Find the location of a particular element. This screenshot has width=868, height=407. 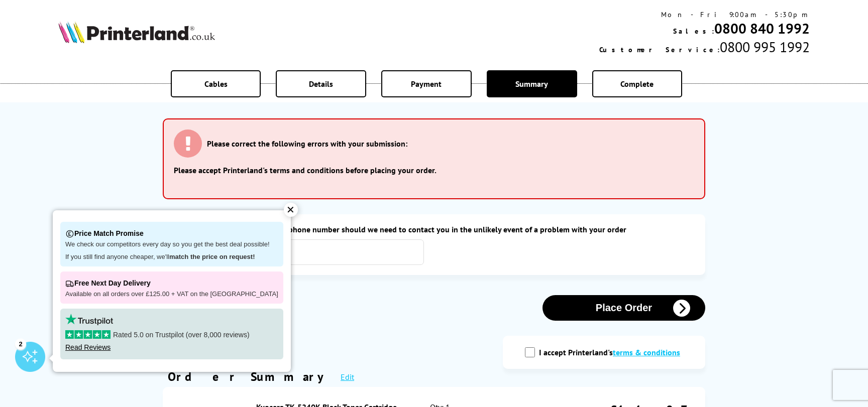

div: Order Summary is located at coordinates (249, 376).